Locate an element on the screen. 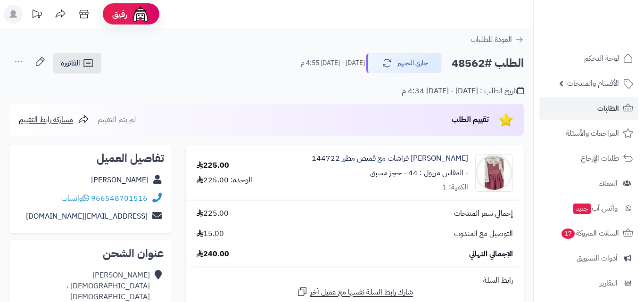  span: الفاتورة is located at coordinates (70, 63).